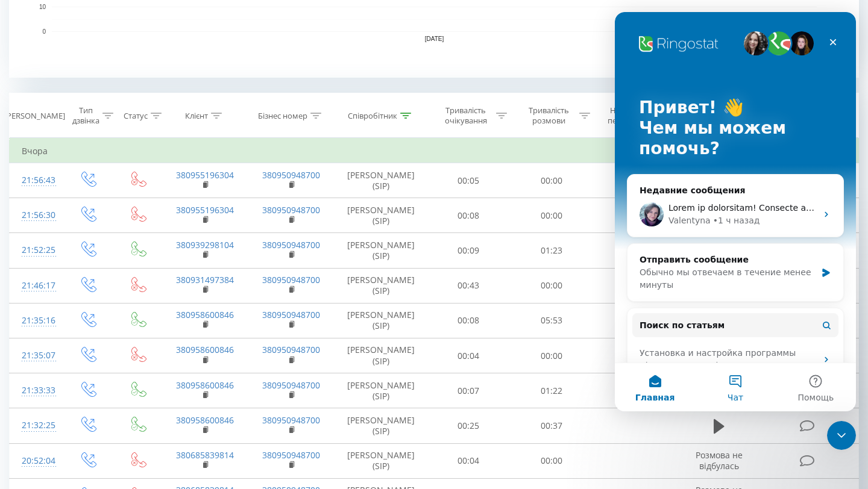 The width and height of the screenshot is (868, 489). Describe the element at coordinates (122, 208) in the screenshot. I see `div: • 1 ч назад` at that location.